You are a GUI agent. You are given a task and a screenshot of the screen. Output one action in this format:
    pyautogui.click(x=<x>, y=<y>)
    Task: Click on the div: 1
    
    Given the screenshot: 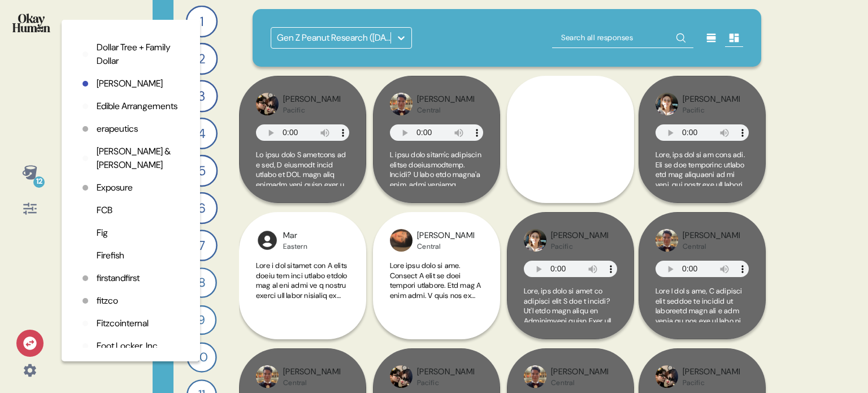 What is the action you would take?
    pyautogui.click(x=201, y=22)
    